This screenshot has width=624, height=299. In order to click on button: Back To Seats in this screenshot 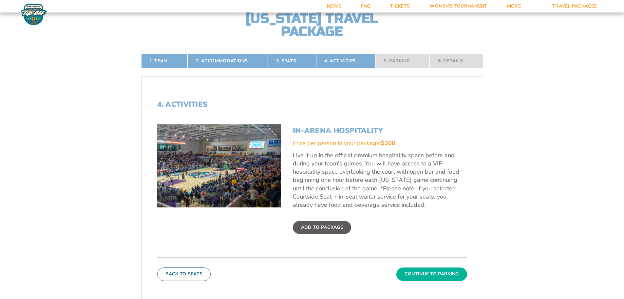, I will do `click(184, 274)`.